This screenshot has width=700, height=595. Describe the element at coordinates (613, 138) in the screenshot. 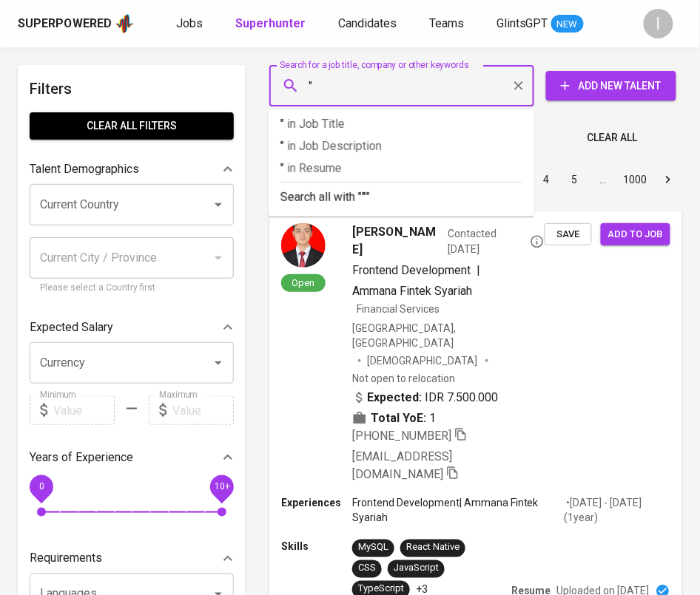

I see `span: Clear All` at that location.